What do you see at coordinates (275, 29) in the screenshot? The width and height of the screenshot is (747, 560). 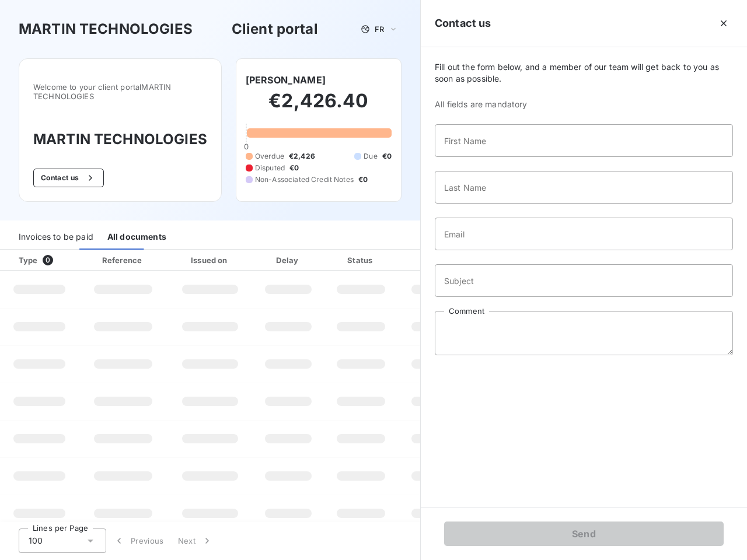 I see `h3: Client portal` at bounding box center [275, 29].